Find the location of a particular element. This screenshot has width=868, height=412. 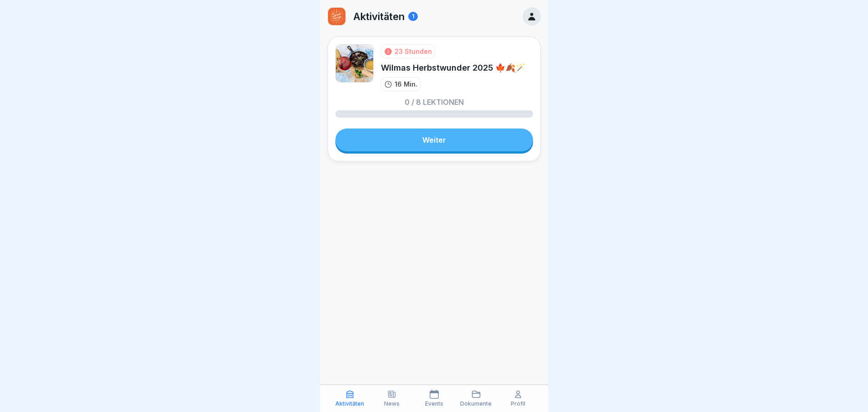

div: 23 Stunden is located at coordinates (413, 51).